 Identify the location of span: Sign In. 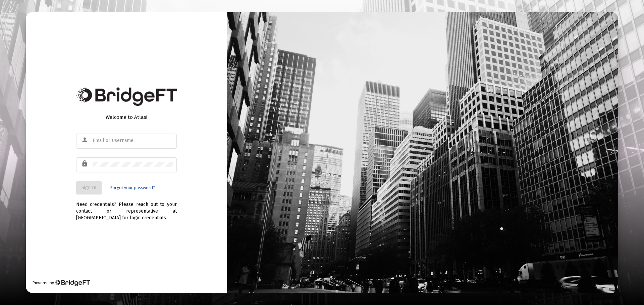
(89, 188).